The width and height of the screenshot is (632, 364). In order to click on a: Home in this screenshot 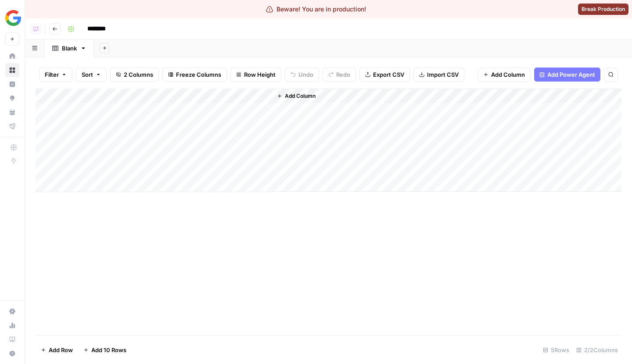, I will do `click(12, 56)`.